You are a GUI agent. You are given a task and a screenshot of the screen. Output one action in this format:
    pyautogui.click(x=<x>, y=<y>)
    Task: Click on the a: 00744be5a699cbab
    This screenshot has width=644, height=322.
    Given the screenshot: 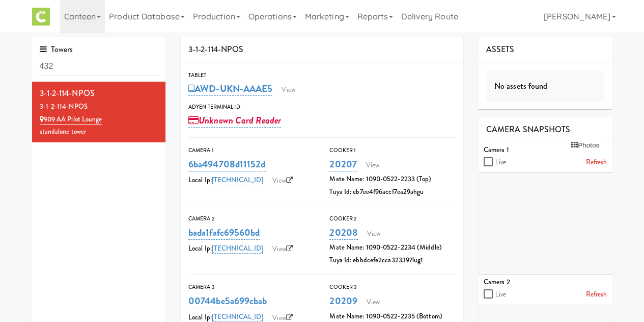 What is the action you would take?
    pyautogui.click(x=227, y=301)
    